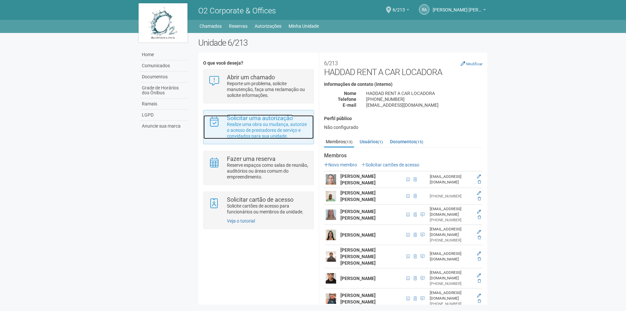 The image size is (626, 311). I want to click on small: (13), so click(349, 142).